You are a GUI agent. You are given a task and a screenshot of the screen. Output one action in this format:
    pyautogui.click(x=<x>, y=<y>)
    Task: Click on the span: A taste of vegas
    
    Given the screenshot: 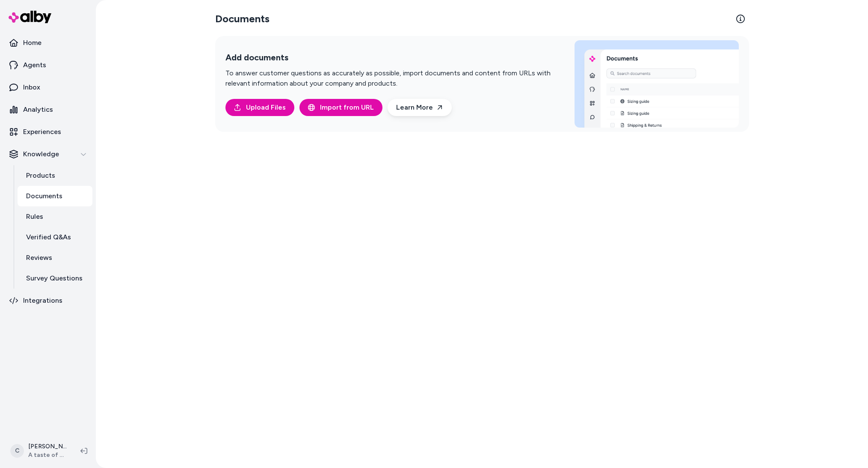 What is the action you would take?
    pyautogui.click(x=48, y=455)
    